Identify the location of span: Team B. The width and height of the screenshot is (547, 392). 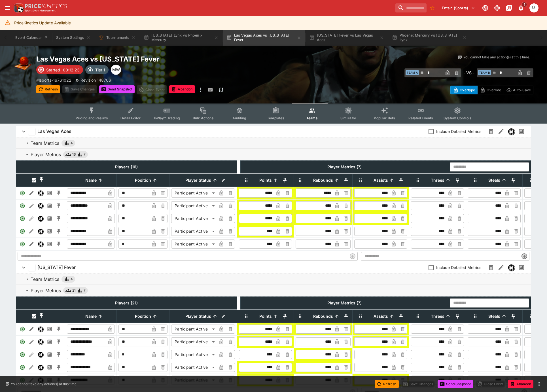
(484, 73).